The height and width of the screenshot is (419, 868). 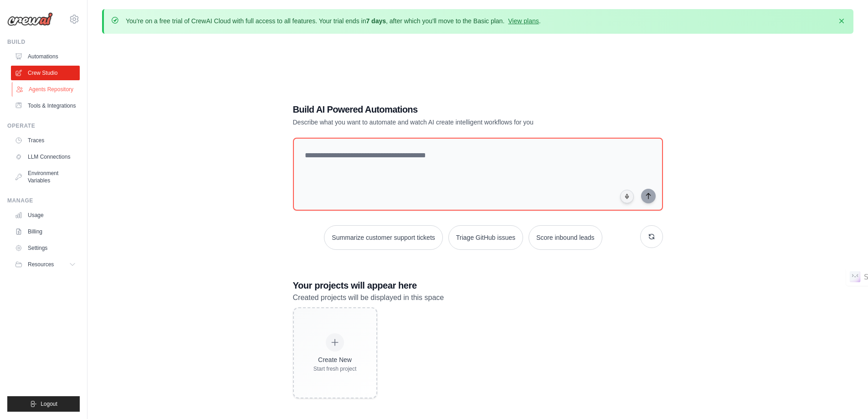 I want to click on h3: Your projects will appear here, so click(x=478, y=285).